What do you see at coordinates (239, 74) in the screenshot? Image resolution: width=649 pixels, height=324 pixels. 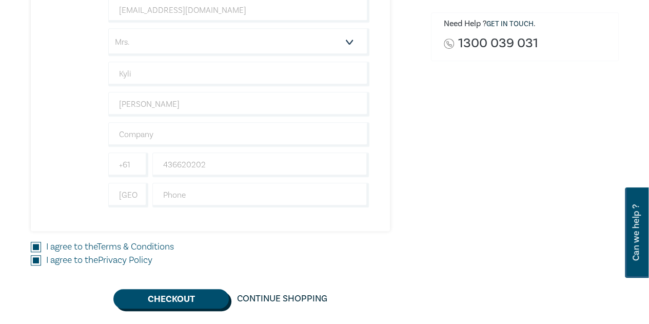 I see `input: First Name*` at bounding box center [239, 74].